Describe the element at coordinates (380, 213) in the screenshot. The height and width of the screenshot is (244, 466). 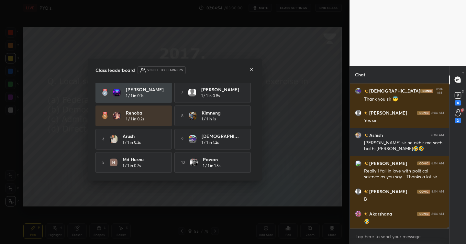
I see `h6: Akarshana` at that location.